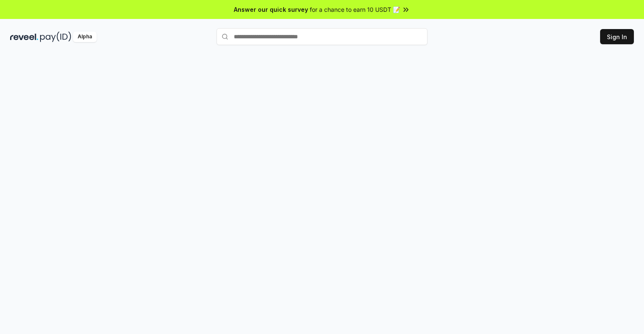 Image resolution: width=644 pixels, height=334 pixels. Describe the element at coordinates (355, 9) in the screenshot. I see `span: for a chance to earn 10 USDT 📝` at that location.